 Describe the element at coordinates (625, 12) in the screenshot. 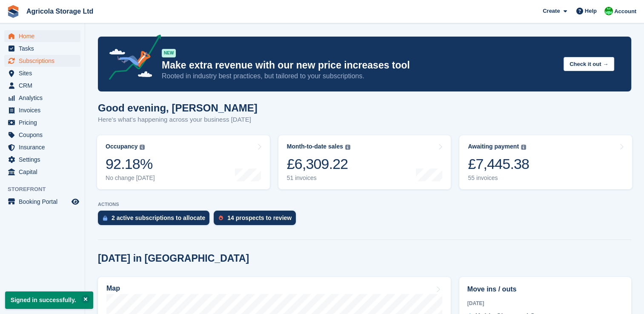

I see `span: Account` at that location.